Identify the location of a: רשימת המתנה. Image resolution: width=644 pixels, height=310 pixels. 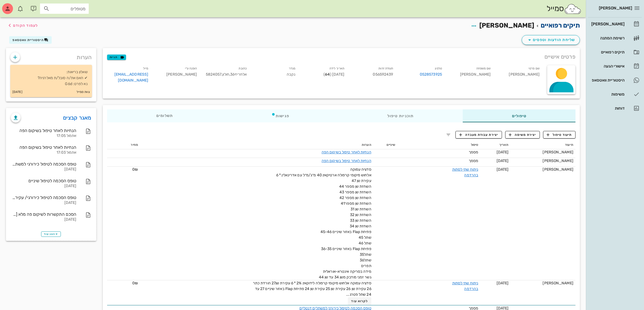
(615, 38).